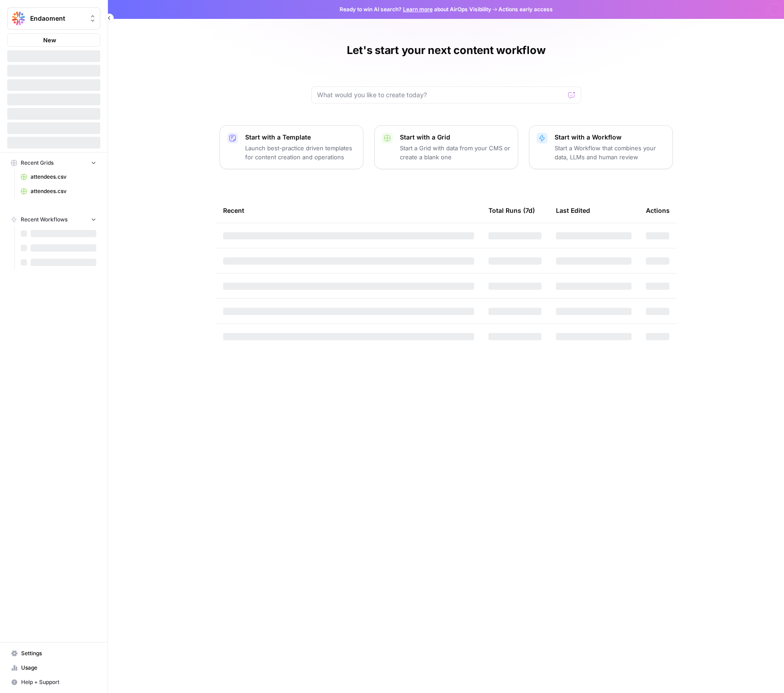  Describe the element at coordinates (291, 147) in the screenshot. I see `button: Start with a TemplateLaunch best-practice driven templates for content creation and operations` at that location.